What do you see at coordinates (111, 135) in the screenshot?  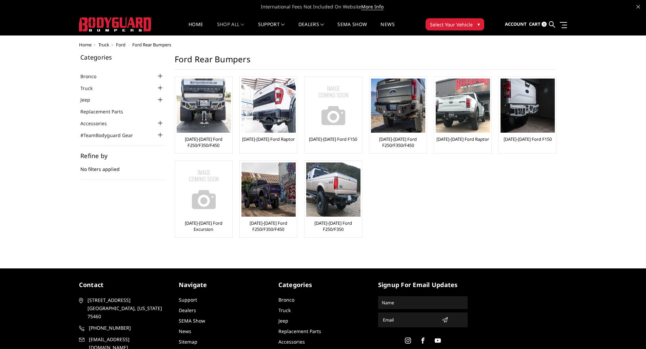 I see `a: #TeamBodyguard Gear` at bounding box center [111, 135].